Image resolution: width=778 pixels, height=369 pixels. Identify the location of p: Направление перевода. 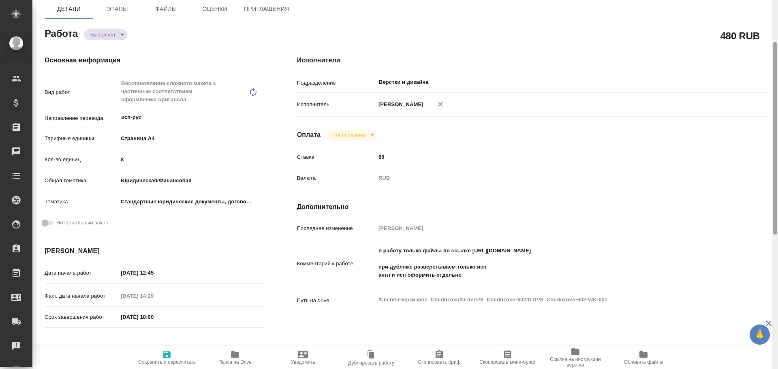
(81, 118).